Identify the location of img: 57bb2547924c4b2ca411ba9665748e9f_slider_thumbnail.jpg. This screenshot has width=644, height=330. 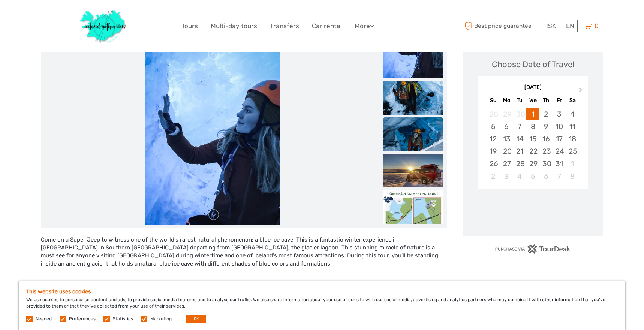
(413, 62).